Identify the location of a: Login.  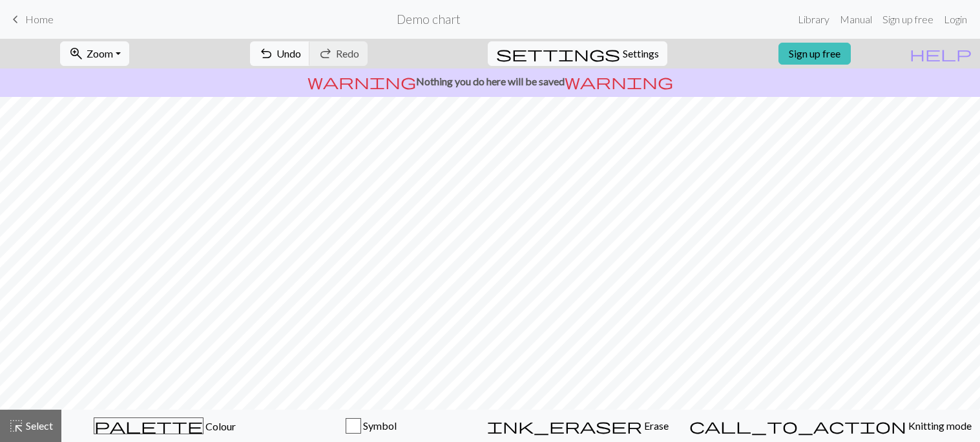
(955, 19).